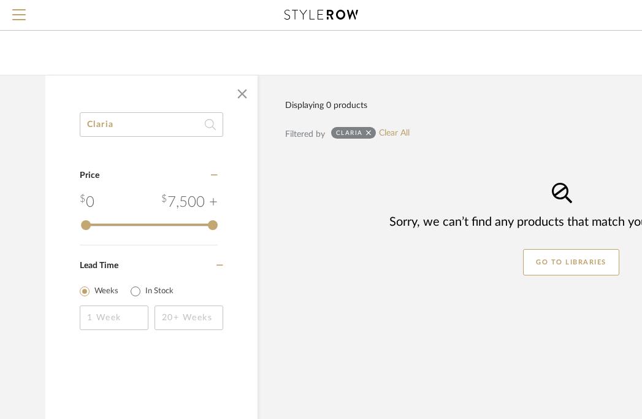 The image size is (642, 419). I want to click on input: 20+ Weeks, so click(189, 317).